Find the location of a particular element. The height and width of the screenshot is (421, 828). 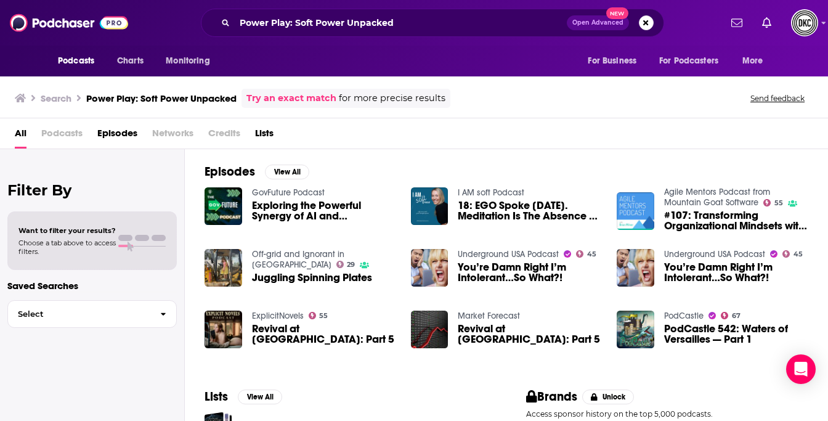

a: Agile Mentors Podcast from Mountain Goat Software is located at coordinates (717, 197).